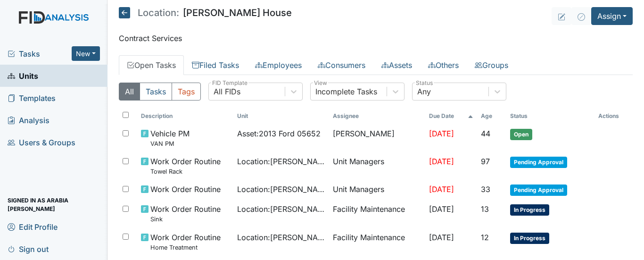  What do you see at coordinates (28, 119) in the screenshot?
I see `span: Analysis` at bounding box center [28, 119].